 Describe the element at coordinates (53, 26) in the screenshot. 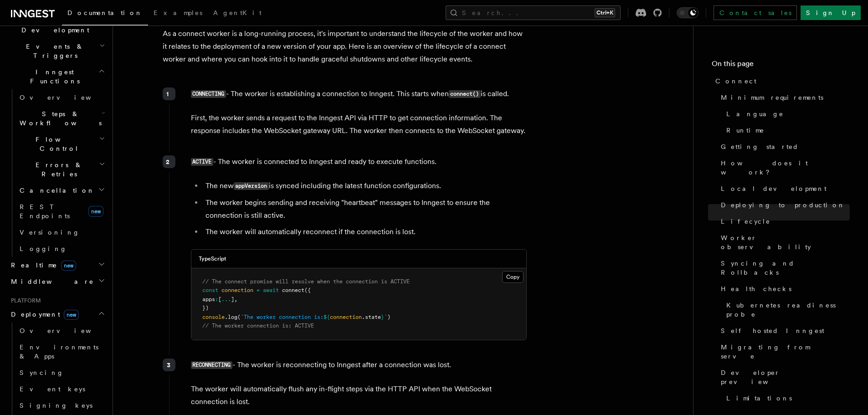

I see `span: Local Development` at that location.